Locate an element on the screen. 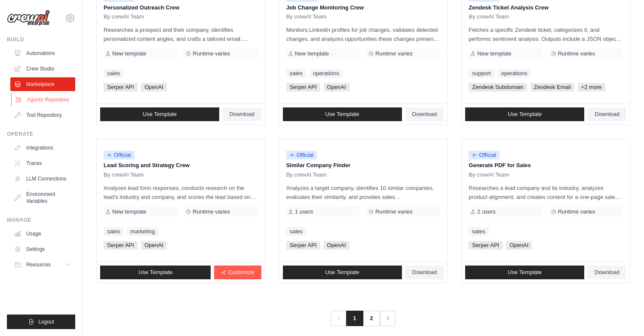 Image resolution: width=644 pixels, height=336 pixels. span: 1 users is located at coordinates (304, 212).